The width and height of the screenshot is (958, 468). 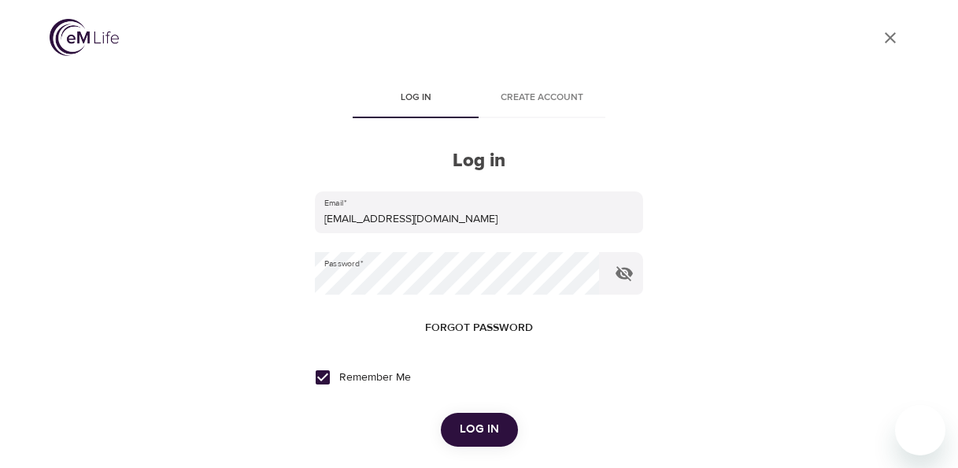 What do you see at coordinates (891, 38) in the screenshot?
I see `a: close` at bounding box center [891, 38].